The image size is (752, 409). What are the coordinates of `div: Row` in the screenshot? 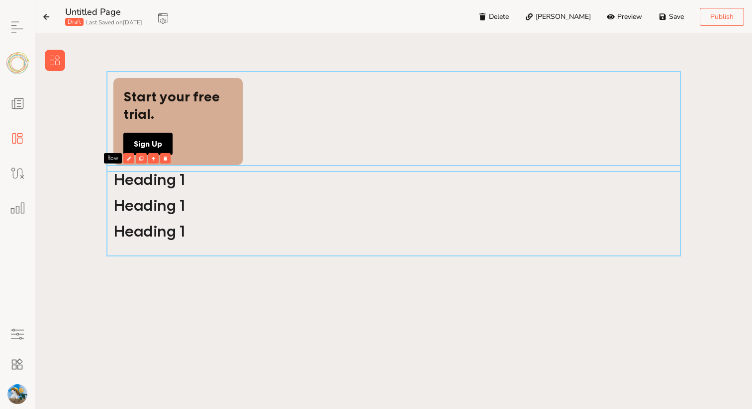 It's located at (113, 158).